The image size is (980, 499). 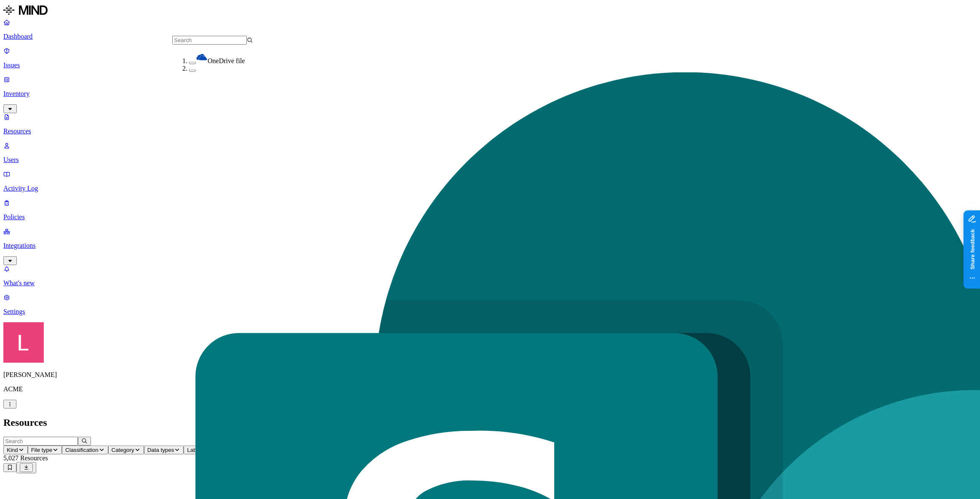 I want to click on p: What's new, so click(x=490, y=283).